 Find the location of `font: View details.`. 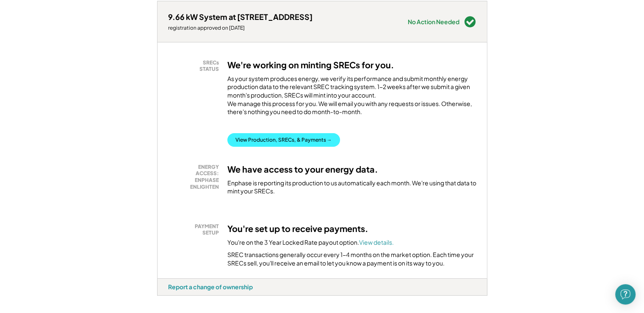

font: View details. is located at coordinates (377, 242).